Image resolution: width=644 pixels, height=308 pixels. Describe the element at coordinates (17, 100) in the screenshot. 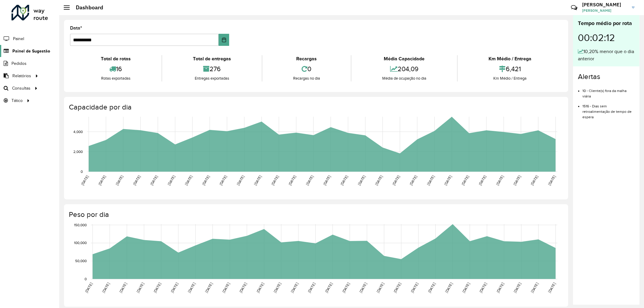

I see `span: Tático` at that location.